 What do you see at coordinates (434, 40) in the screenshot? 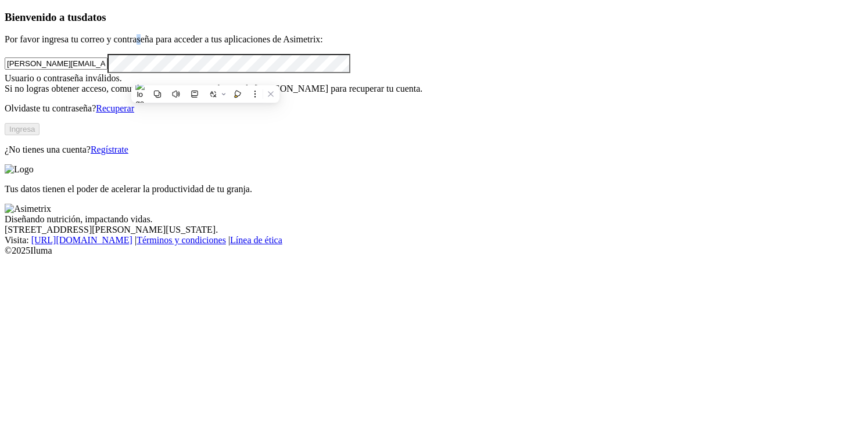
I see `p: Por favor ingresa tu correo y contraseña para acceder a tus aplicaciones de Asimetrix:` at bounding box center [434, 40].